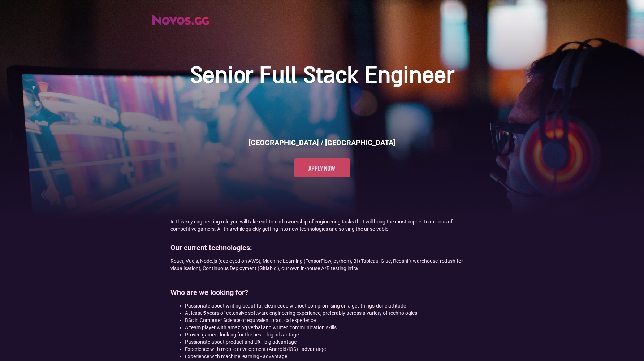 The width and height of the screenshot is (644, 361). Describe the element at coordinates (329, 313) in the screenshot. I see `li: At least 5 years of extensive software engineering experience, preferably across a variety of tec...` at that location.